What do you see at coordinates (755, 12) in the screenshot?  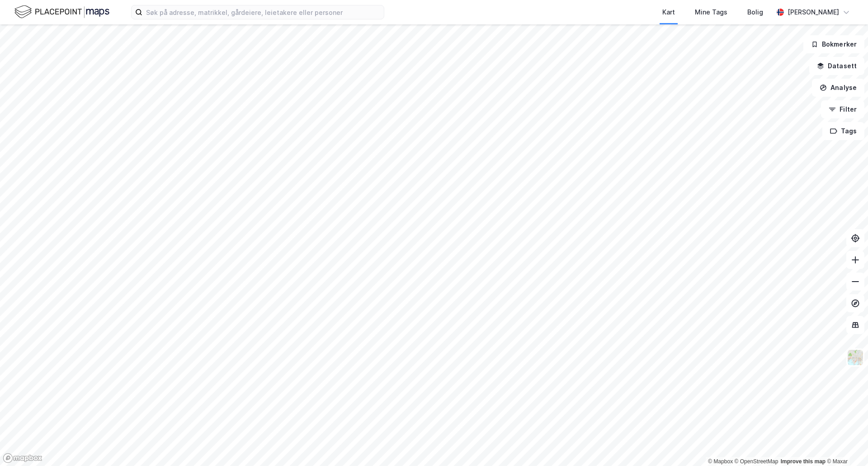 I see `div: Bolig` at bounding box center [755, 12].